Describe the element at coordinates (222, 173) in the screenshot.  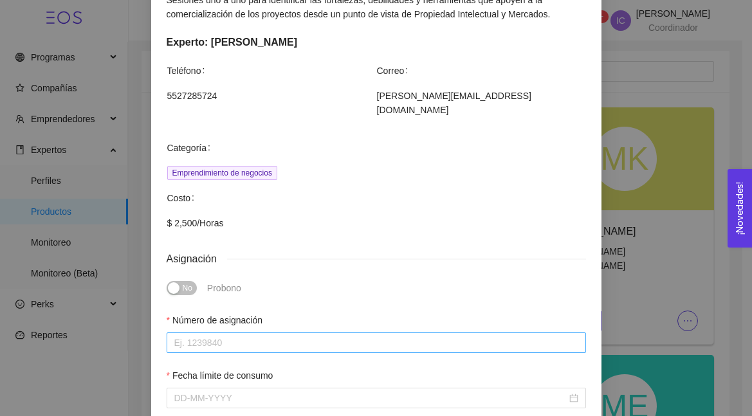
I see `span: Emprendimiento de negocios` at that location.